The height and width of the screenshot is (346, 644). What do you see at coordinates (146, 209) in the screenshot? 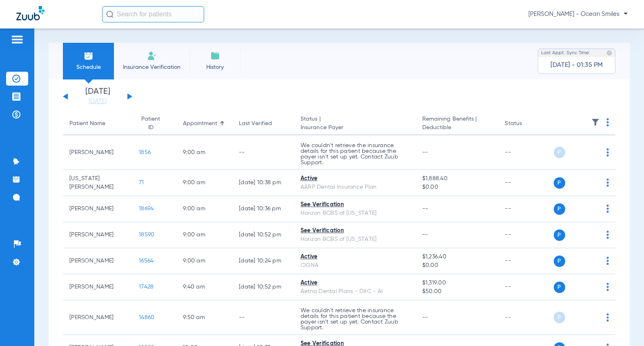
I see `span: 18694` at bounding box center [146, 209].